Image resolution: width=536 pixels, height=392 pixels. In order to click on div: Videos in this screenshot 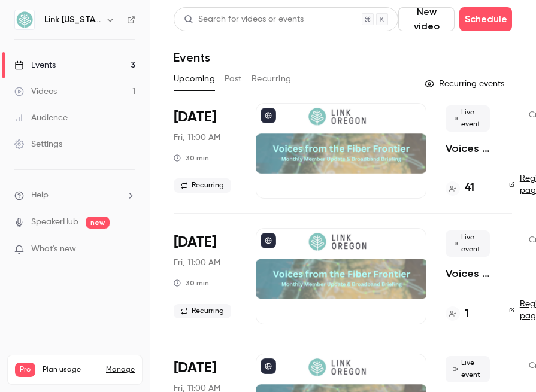, I will do `click(36, 92)`.